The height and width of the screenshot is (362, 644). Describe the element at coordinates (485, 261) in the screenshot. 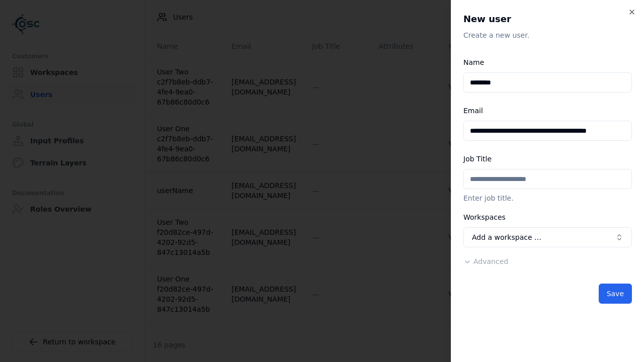

I see `button: Advanced` at that location.